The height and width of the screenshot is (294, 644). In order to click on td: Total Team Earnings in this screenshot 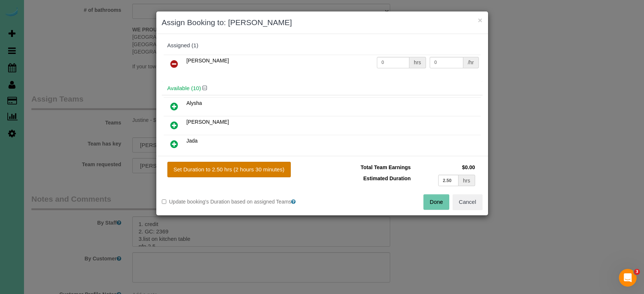, I will do `click(370, 167)`.